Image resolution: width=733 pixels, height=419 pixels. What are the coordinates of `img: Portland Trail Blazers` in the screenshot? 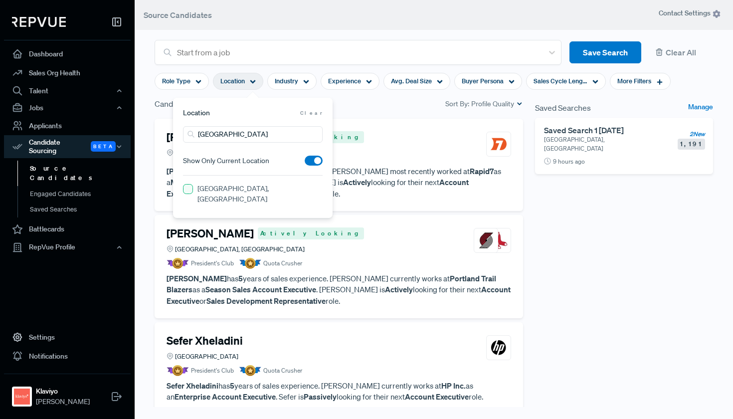 It's located at (486, 240).